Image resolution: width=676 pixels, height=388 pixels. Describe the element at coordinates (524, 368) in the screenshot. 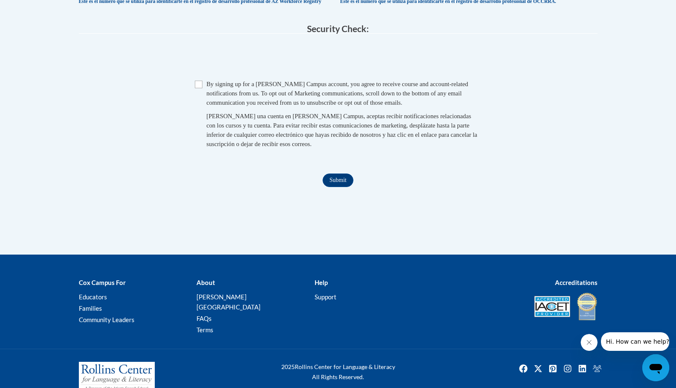

I see `img: Facebook icon` at that location.